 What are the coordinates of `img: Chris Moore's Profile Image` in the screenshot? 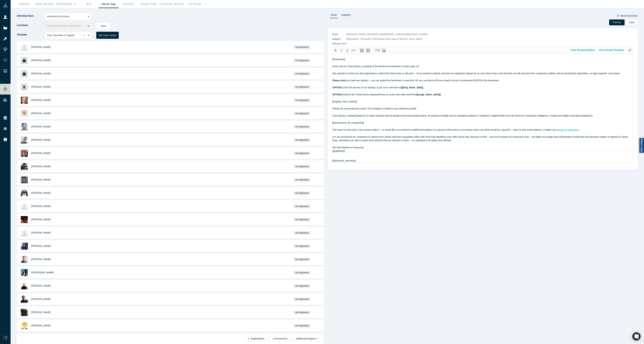 It's located at (24, 313).